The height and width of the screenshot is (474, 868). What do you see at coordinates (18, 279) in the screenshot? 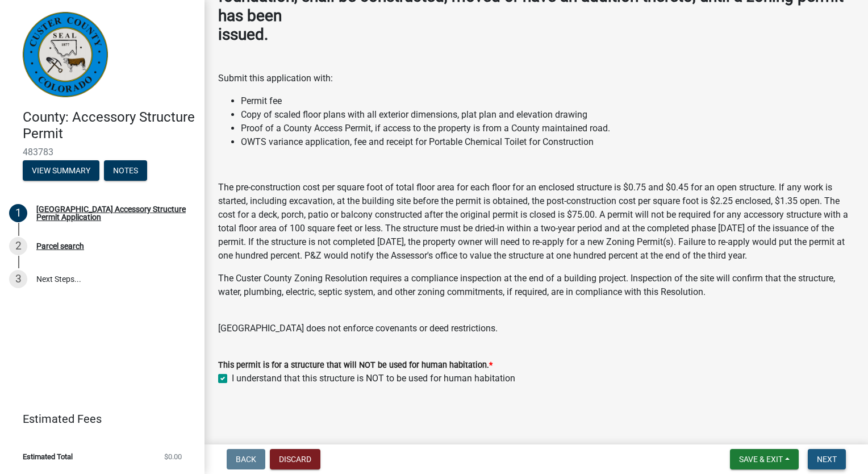
I see `div: 3` at bounding box center [18, 279].